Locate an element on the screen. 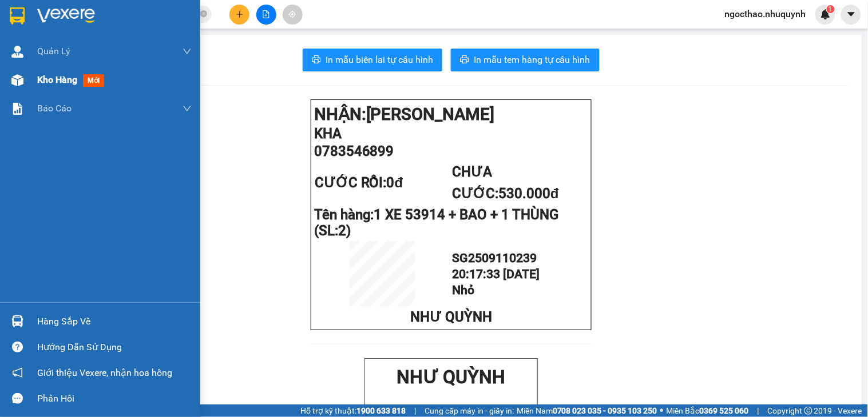 Image resolution: width=868 pixels, height=417 pixels. span: Báo cáo is located at coordinates (54, 108).